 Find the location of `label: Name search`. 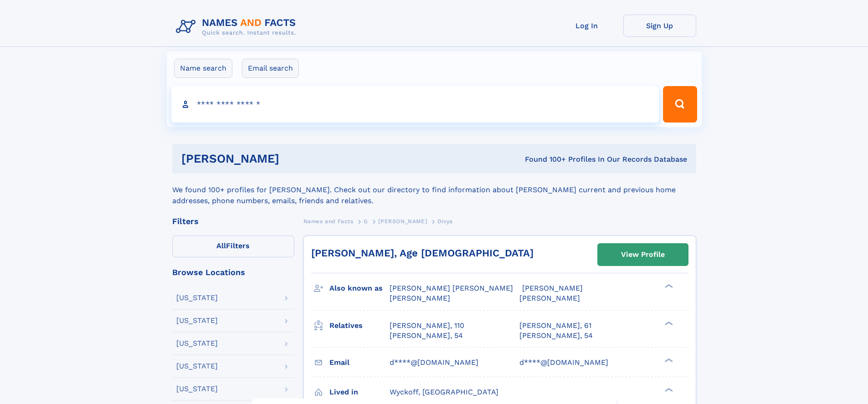

label: Name search is located at coordinates (203, 68).